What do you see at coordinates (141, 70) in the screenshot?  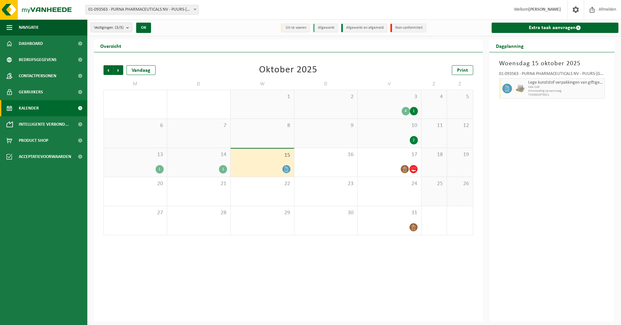 I see `div: Vandaag` at bounding box center [141, 70].